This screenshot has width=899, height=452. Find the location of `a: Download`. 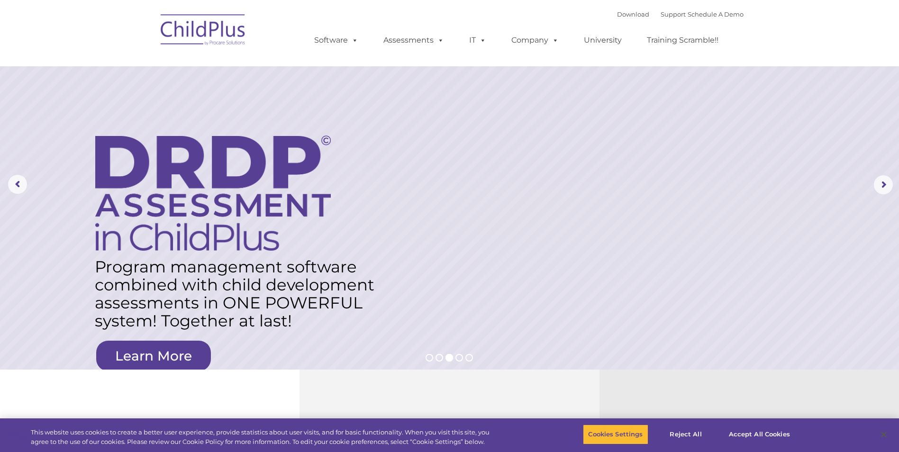

a: Download is located at coordinates (633, 14).